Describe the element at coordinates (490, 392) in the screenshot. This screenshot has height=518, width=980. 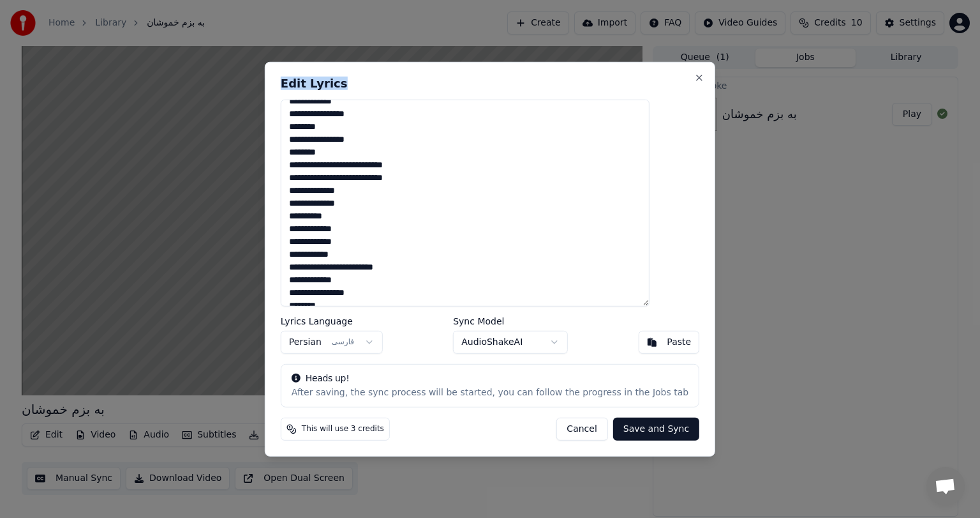
I see `div: After saving, the sync process will be started, you can follow the progress in the Jobs tab` at that location.